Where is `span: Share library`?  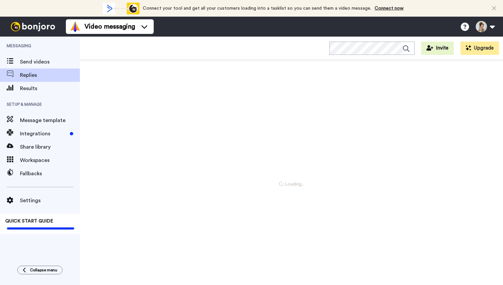
span: Share library is located at coordinates (50, 147).